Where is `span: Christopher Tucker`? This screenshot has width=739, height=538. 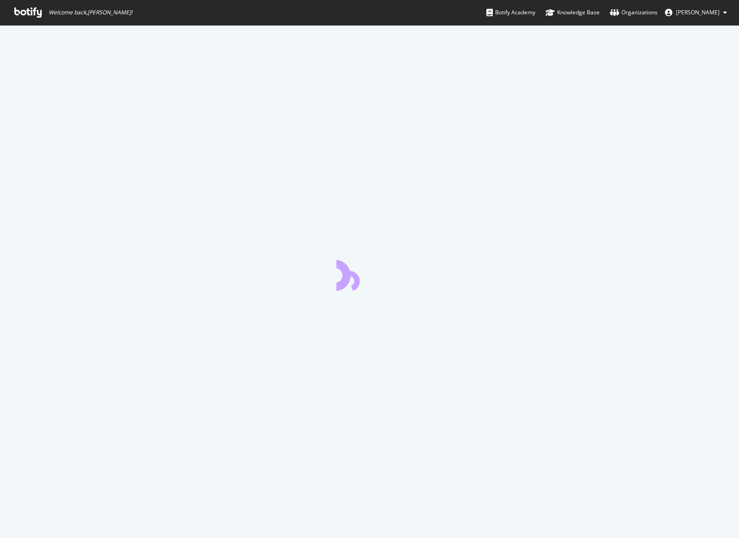
span: Christopher Tucker is located at coordinates (698, 12).